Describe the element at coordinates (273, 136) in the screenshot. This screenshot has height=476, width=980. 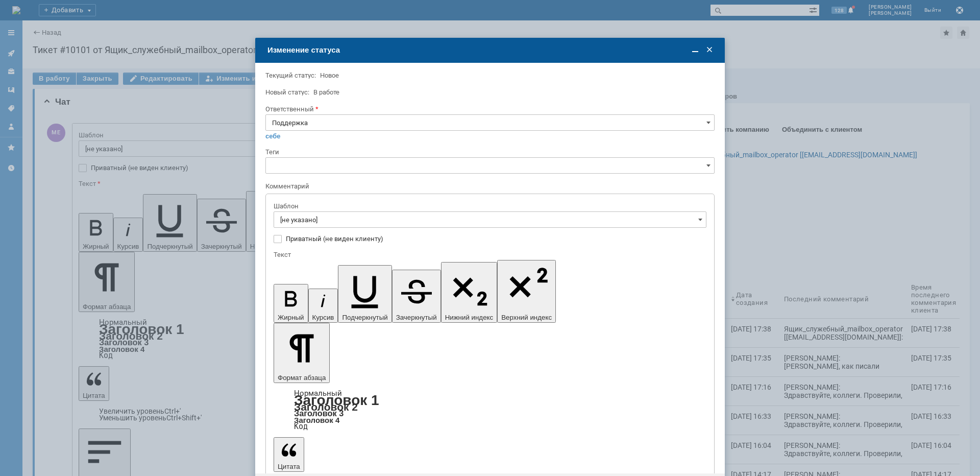
I see `a: себе` at that location.